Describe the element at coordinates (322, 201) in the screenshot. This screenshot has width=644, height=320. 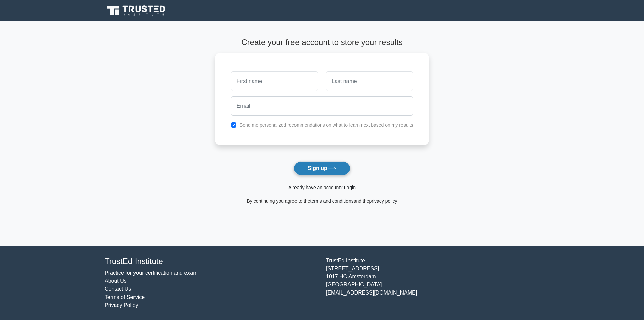
I see `div: By continuing you agree to the and the` at that location.